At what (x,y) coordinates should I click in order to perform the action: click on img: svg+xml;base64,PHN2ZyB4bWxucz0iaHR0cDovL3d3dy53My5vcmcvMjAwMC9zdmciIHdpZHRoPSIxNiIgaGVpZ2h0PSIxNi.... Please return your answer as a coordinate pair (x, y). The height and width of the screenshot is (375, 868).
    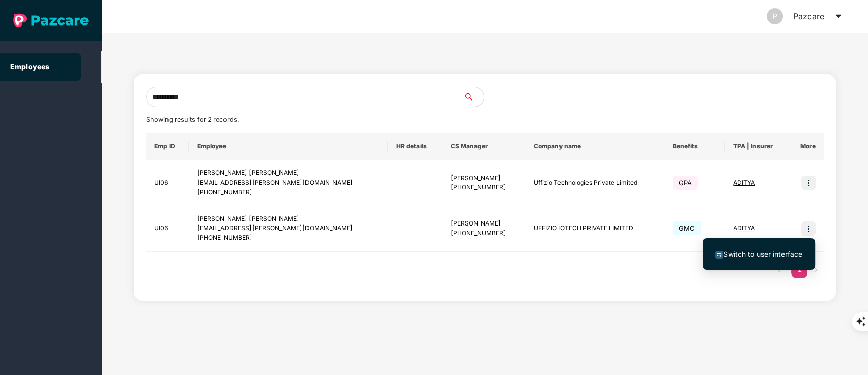
    Looking at the image, I should click on (719, 254).